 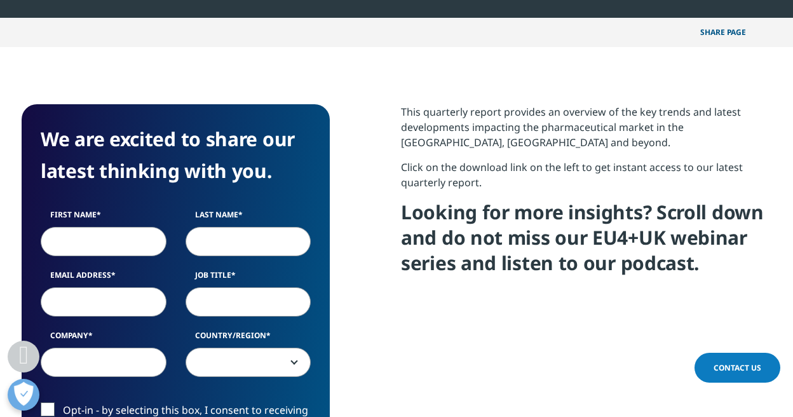 I want to click on label: Country/Region, so click(x=248, y=339).